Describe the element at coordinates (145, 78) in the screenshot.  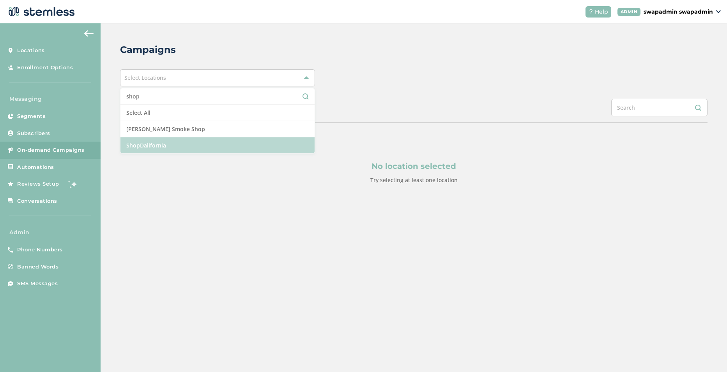
I see `span: Select Locations` at that location.